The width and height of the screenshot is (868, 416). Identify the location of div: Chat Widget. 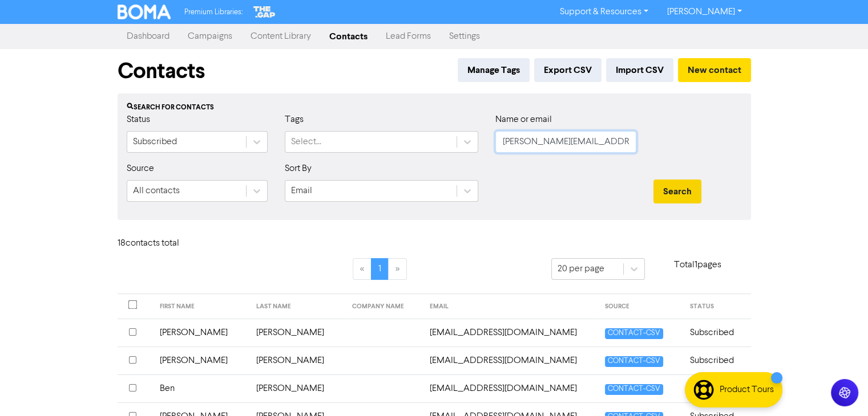
(797, 354).